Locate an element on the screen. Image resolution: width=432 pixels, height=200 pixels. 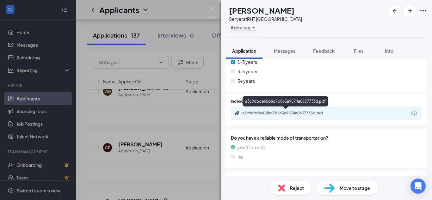
span: Messages is located at coordinates (284, 51).